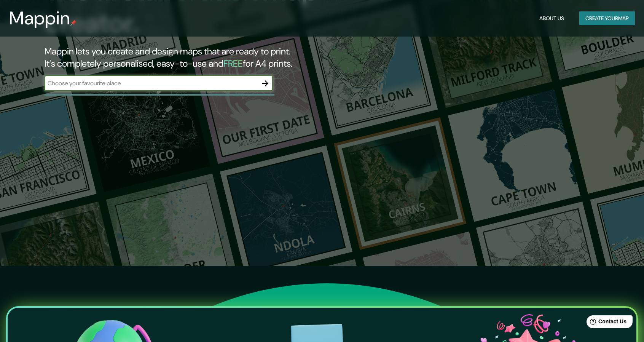 The height and width of the screenshot is (342, 644). What do you see at coordinates (608, 18) in the screenshot?
I see `button: Create yourmap` at bounding box center [608, 18].